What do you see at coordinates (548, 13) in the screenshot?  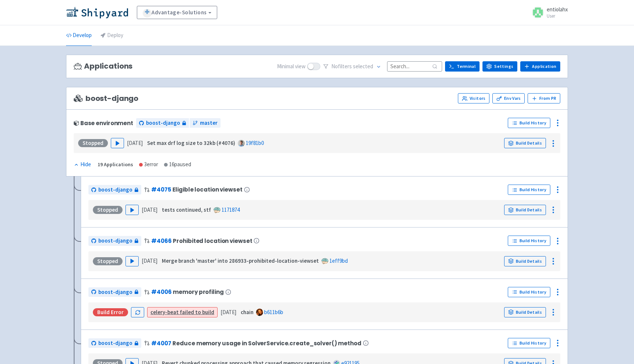 I see `a: entiolahx User` at bounding box center [548, 13].